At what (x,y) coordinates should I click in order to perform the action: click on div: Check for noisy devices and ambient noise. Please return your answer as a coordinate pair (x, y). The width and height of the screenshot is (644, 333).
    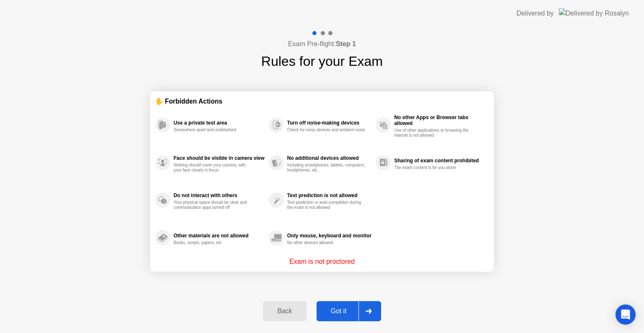
    Looking at the image, I should click on (327, 130).